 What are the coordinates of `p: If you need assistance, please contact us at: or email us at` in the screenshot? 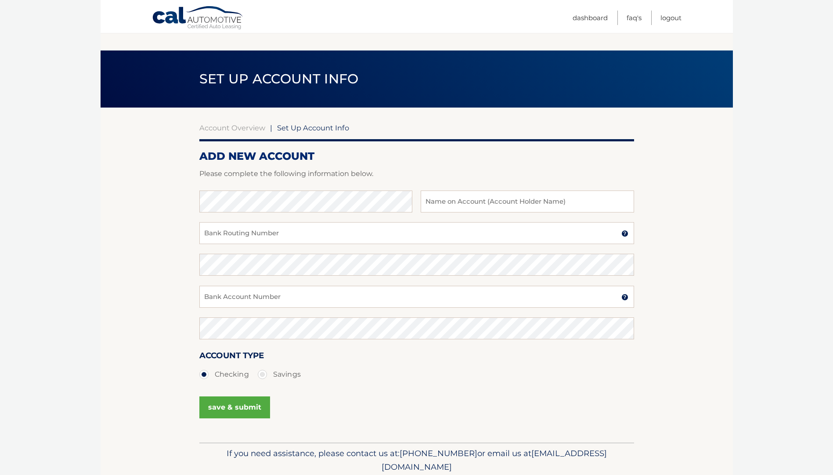 It's located at (417, 461).